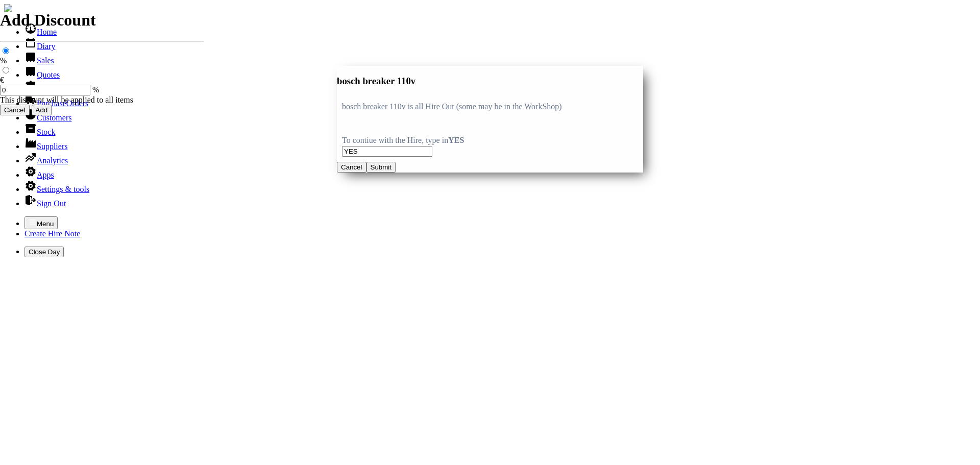  I want to click on h3: bosch breaker 110v, so click(490, 81).